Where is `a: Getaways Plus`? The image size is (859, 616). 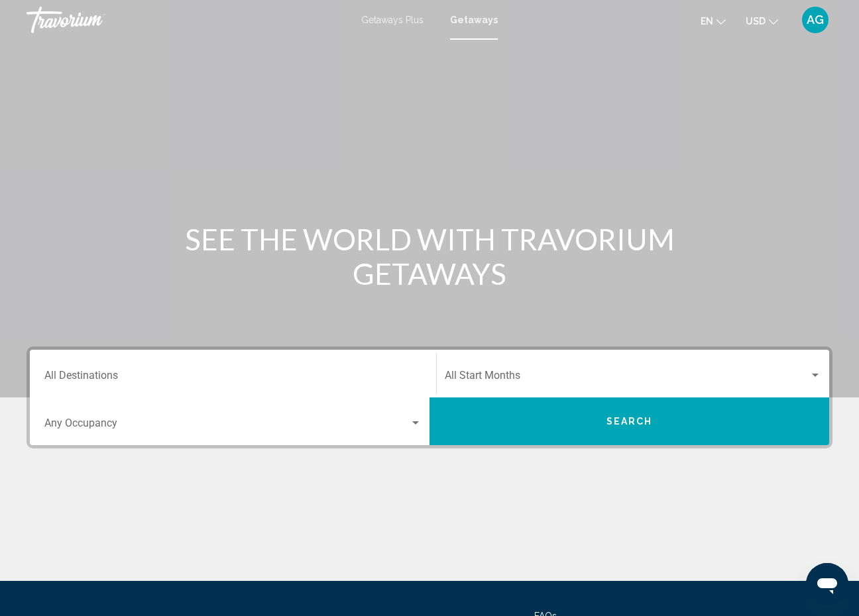
a: Getaways Plus is located at coordinates (392, 20).